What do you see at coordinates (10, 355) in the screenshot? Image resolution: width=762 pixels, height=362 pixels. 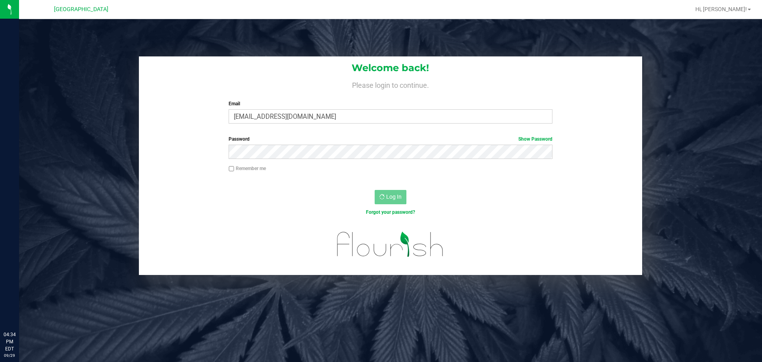 I see `p: 09/29` at bounding box center [10, 355].